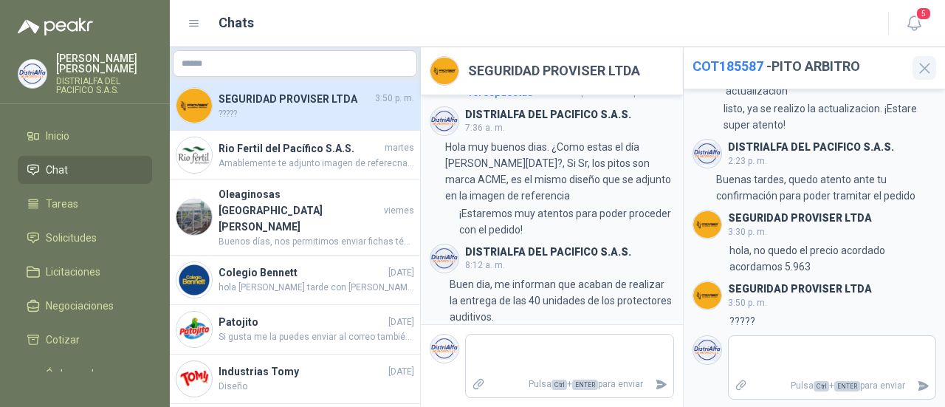 Image resolution: width=945 pixels, height=407 pixels. I want to click on span: Chat, so click(57, 170).